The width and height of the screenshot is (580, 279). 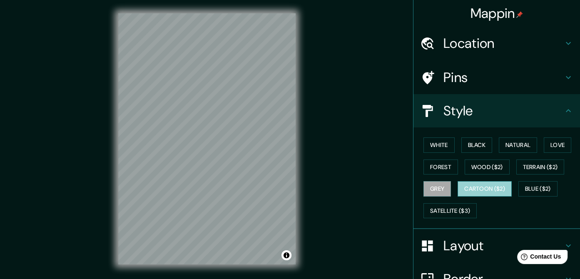 What do you see at coordinates (450, 211) in the screenshot?
I see `button: Satellite ($3)` at bounding box center [450, 211].